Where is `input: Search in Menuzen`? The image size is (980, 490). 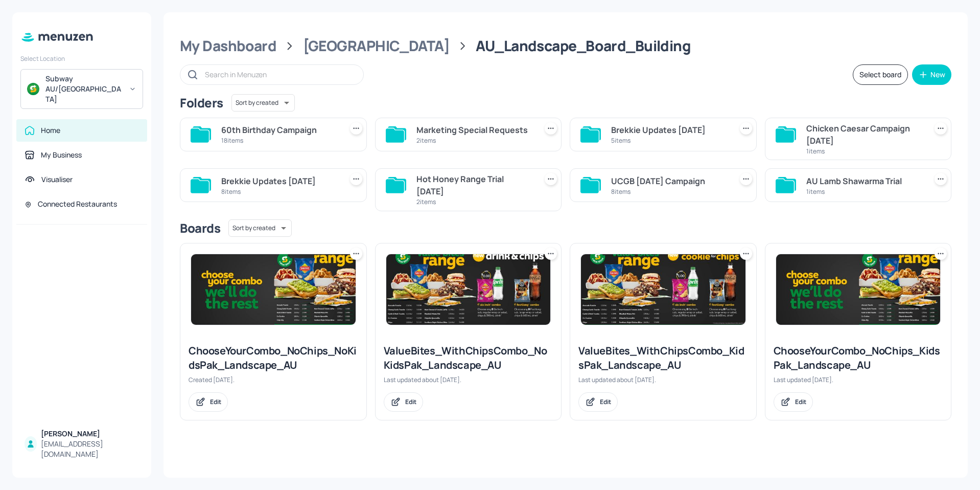
input: Search in Menuzen is located at coordinates (279, 74).